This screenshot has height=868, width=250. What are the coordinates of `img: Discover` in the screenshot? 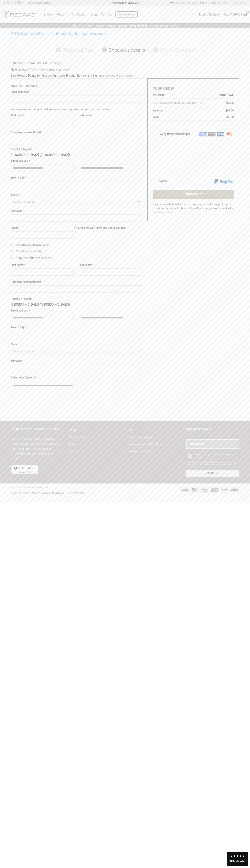 It's located at (212, 134).